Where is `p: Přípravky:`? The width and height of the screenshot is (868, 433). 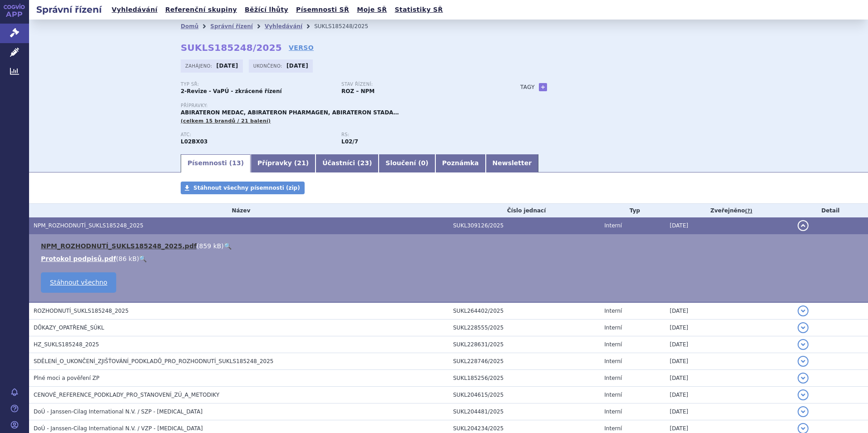 p: Přípravky: is located at coordinates (342, 106).